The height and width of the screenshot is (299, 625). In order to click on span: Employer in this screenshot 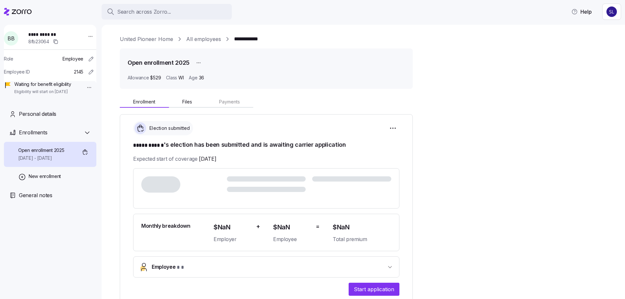, I will do `click(232, 239)`.